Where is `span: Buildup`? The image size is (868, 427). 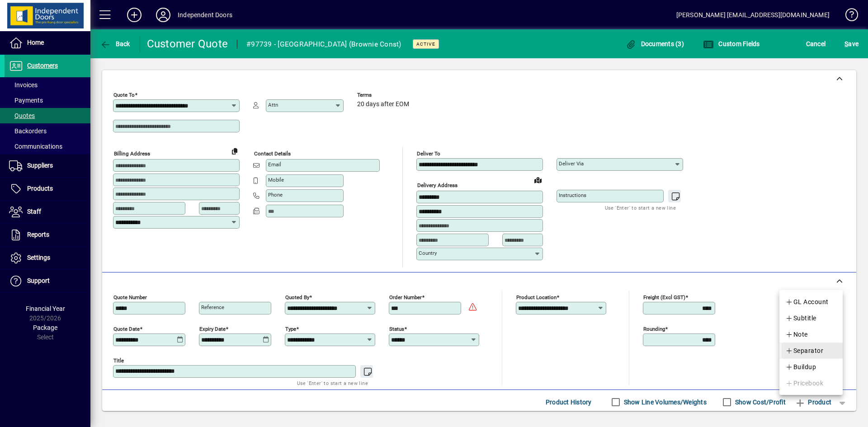 span: Buildup is located at coordinates (801, 367).